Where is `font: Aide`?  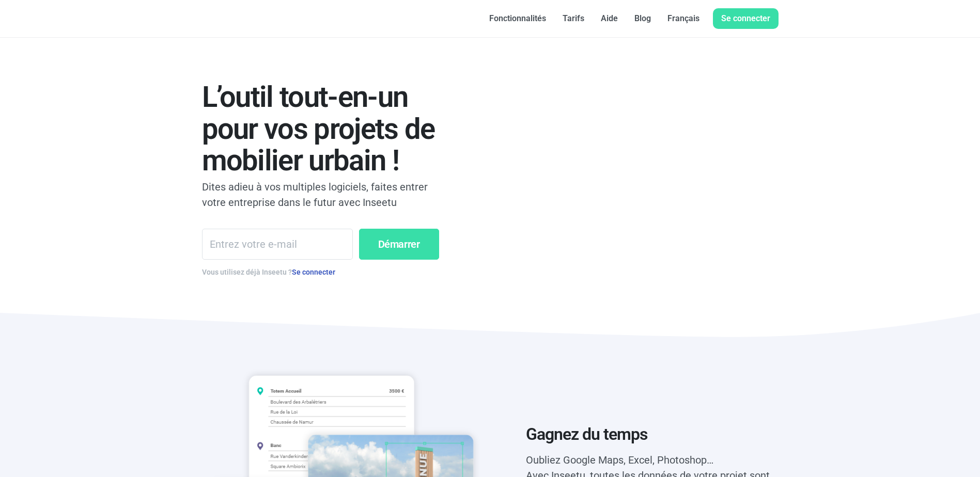
font: Aide is located at coordinates (609, 18).